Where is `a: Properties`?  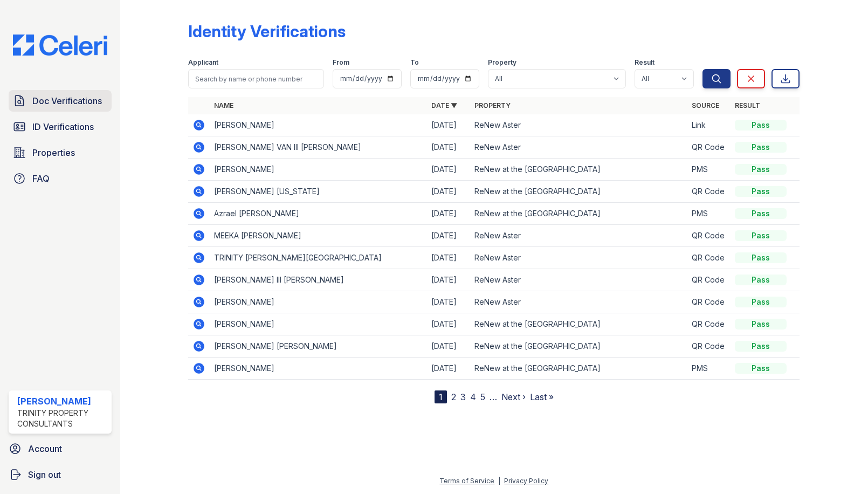
a: Properties is located at coordinates (60, 153).